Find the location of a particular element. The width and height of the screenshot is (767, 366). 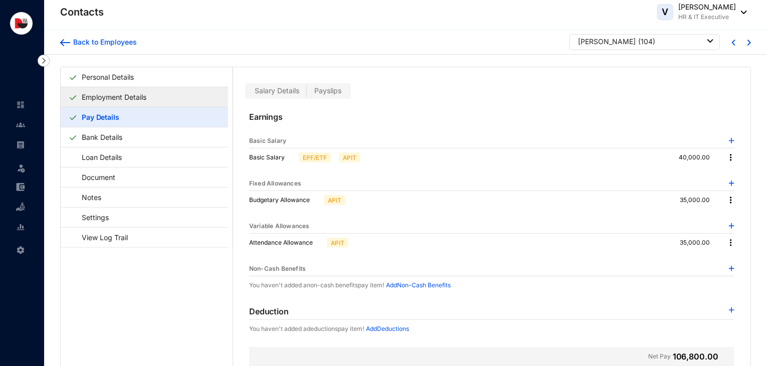

li: Home is located at coordinates (20, 105).